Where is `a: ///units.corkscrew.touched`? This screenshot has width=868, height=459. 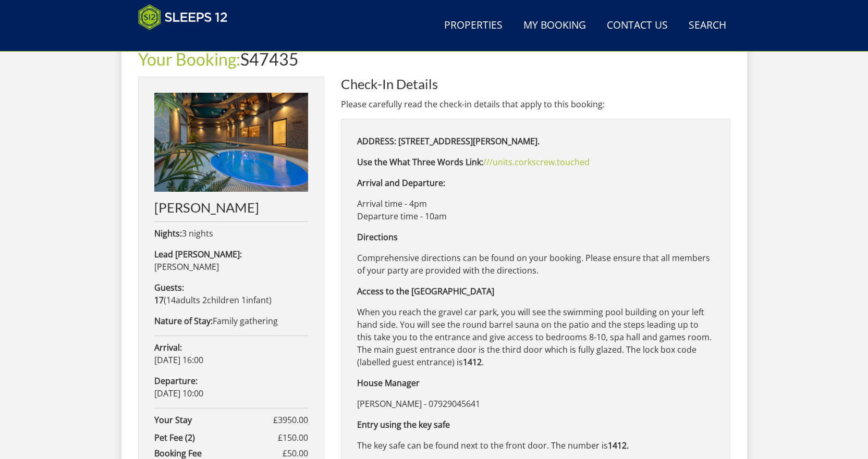
a: ///units.corkscrew.touched is located at coordinates (536, 162).